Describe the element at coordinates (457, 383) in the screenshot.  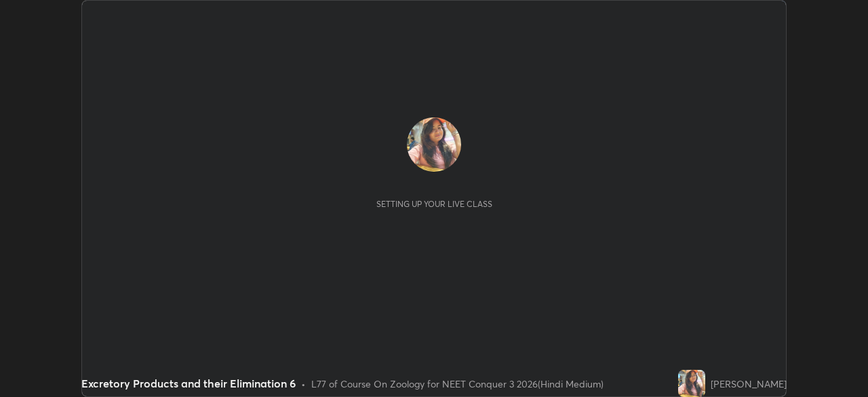
I see `div: L77 of Course On Zoology for NEET Conquer 3 2026(Hindi Medium)` at that location.